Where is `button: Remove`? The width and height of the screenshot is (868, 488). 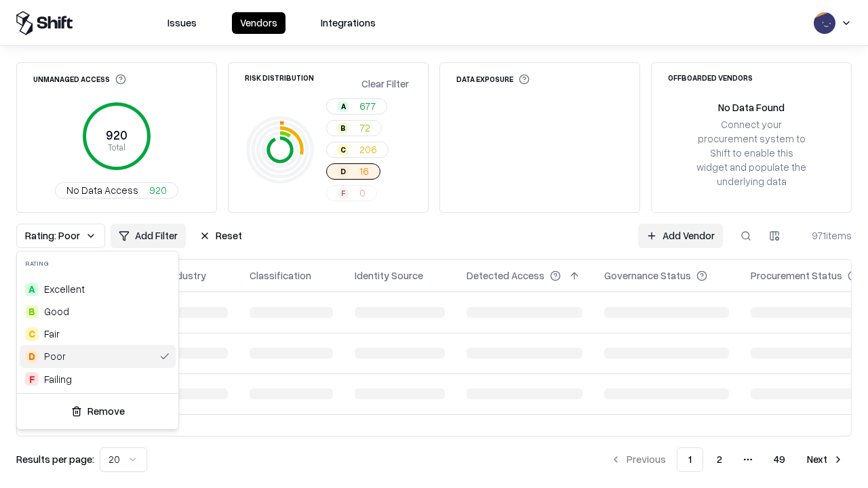 button: Remove is located at coordinates (98, 412).